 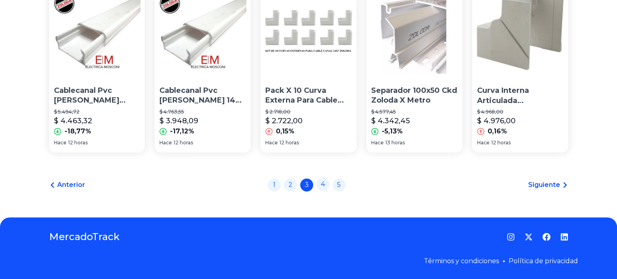 I want to click on p: $ 3.948,09, so click(x=179, y=121).